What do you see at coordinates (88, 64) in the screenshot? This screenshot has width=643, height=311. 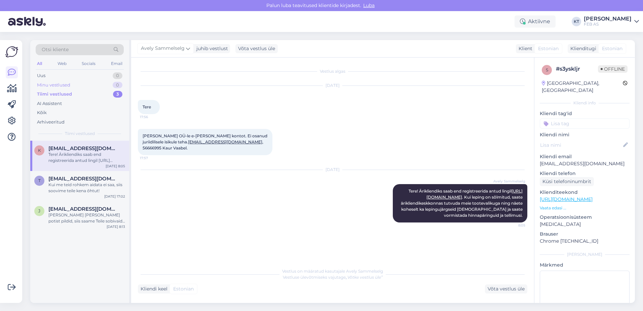 I see `div: Socials` at bounding box center [88, 64].